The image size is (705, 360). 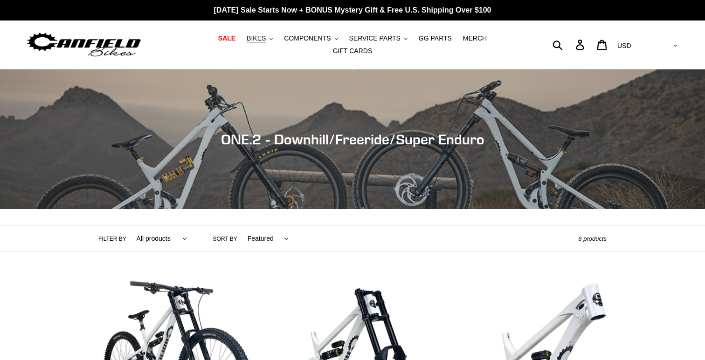 I want to click on button: SERVICE PARTS, so click(x=378, y=38).